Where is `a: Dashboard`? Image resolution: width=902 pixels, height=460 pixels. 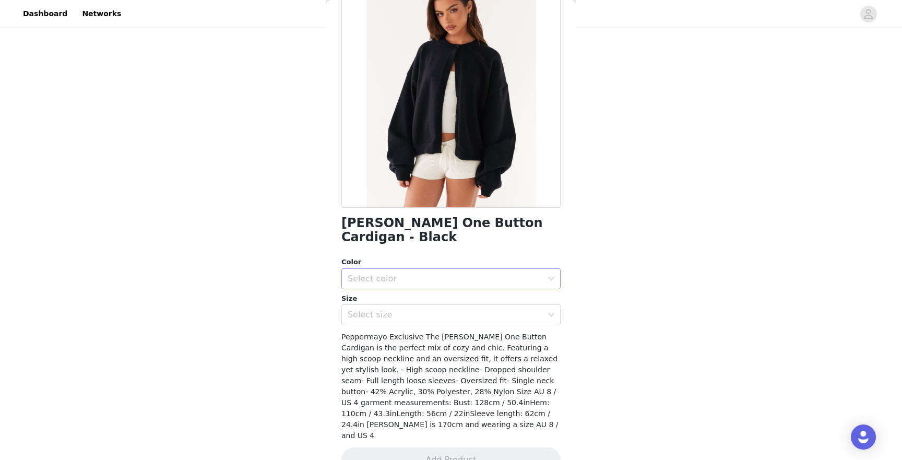
a: Dashboard is located at coordinates (45, 14).